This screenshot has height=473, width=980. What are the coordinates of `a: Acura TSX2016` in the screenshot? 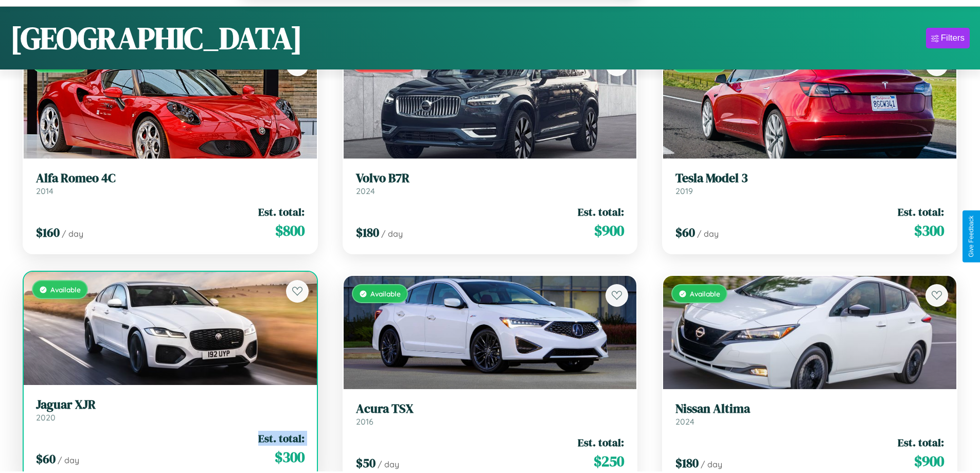 It's located at (490, 414).